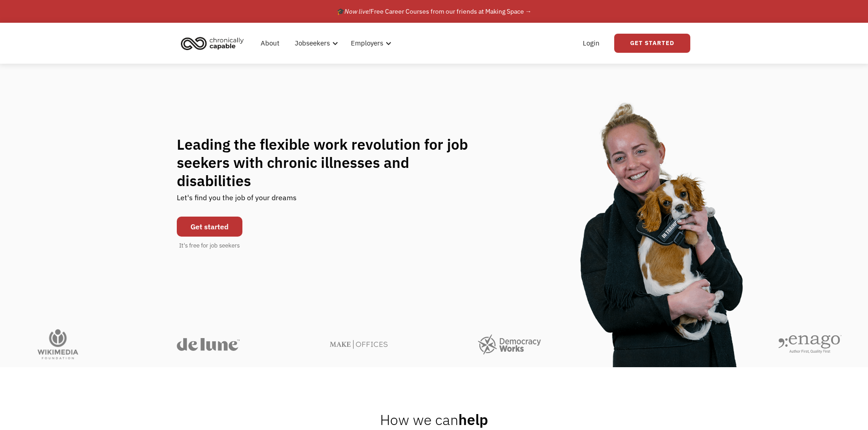  Describe the element at coordinates (434, 419) in the screenshot. I see `h2: help` at that location.